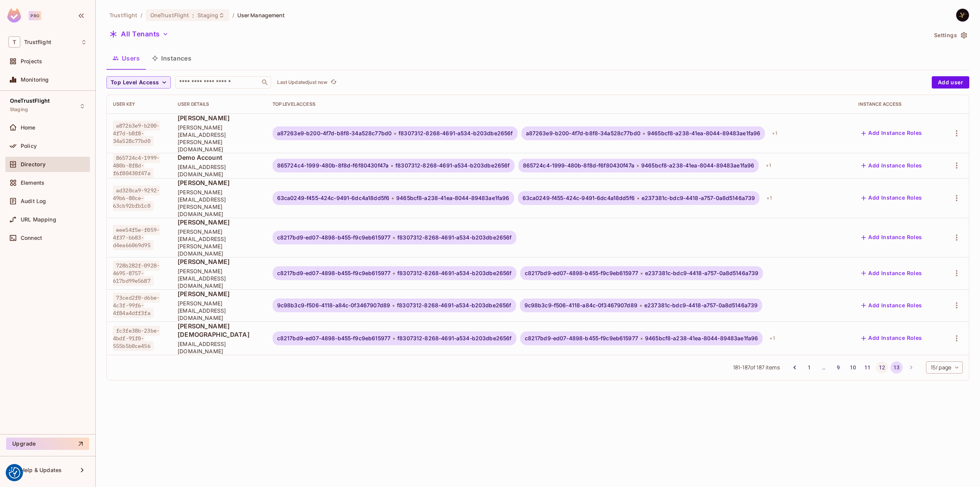  What do you see at coordinates (334, 82) in the screenshot?
I see `button: refresh` at bounding box center [334, 82].